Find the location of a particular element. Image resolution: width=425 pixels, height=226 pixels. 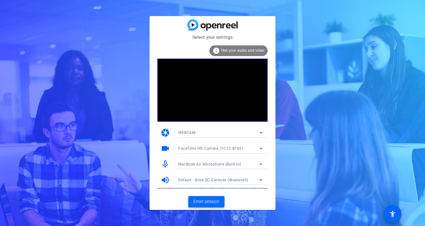

mat-icon: mic_none is located at coordinates (165, 164).